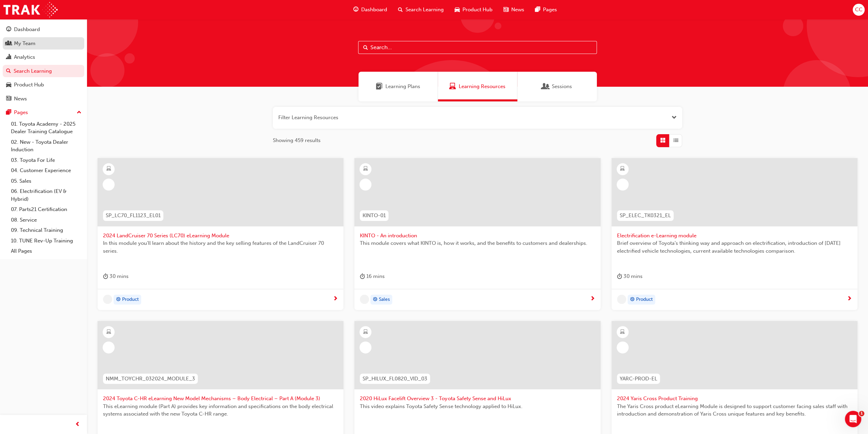  I want to click on span: CC, so click(859, 9).